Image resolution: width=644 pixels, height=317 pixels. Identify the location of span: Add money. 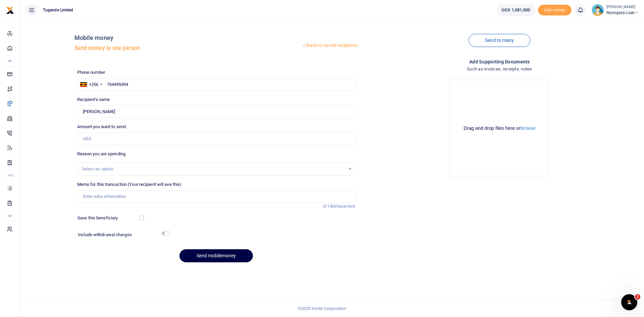
(555, 10).